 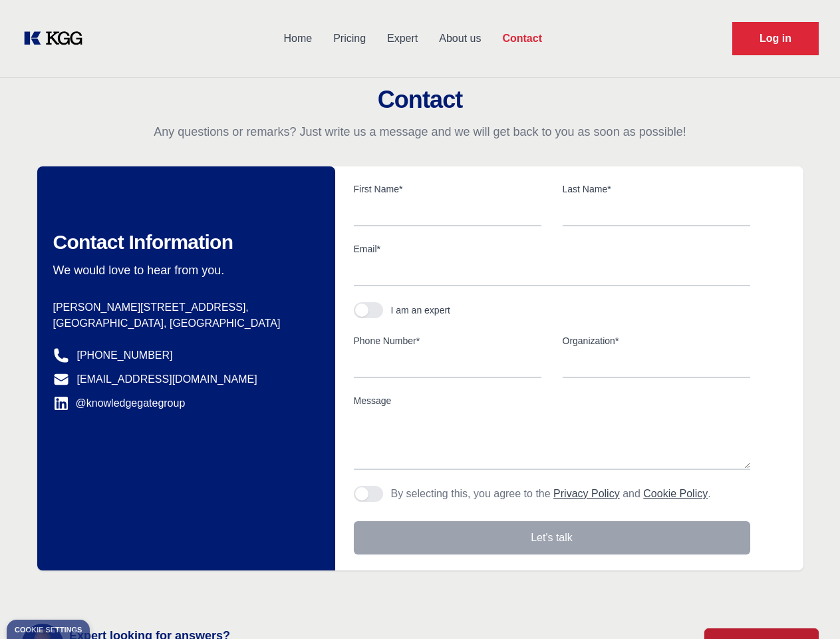 What do you see at coordinates (552, 401) in the screenshot?
I see `label: Message` at bounding box center [552, 401].